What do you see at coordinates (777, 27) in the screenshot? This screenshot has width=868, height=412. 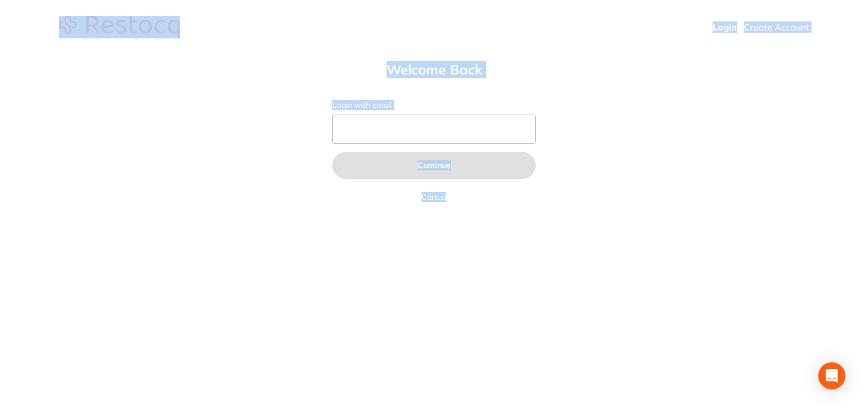 I see `a: Create Account` at bounding box center [777, 27].